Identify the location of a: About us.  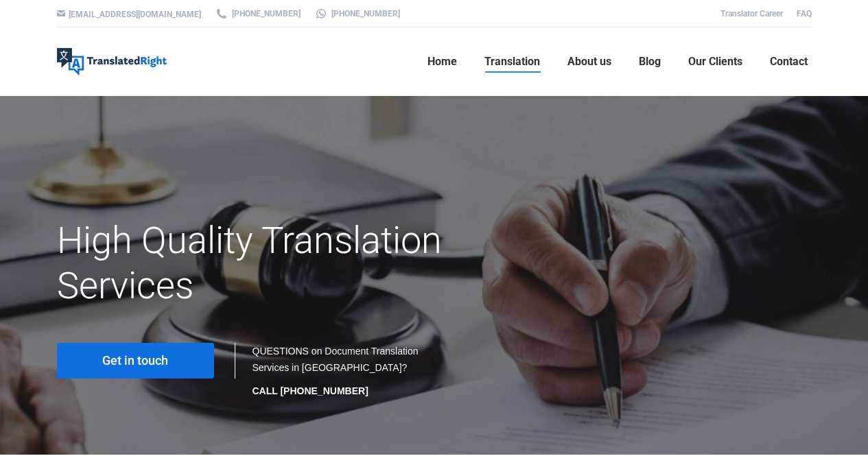
(589, 62).